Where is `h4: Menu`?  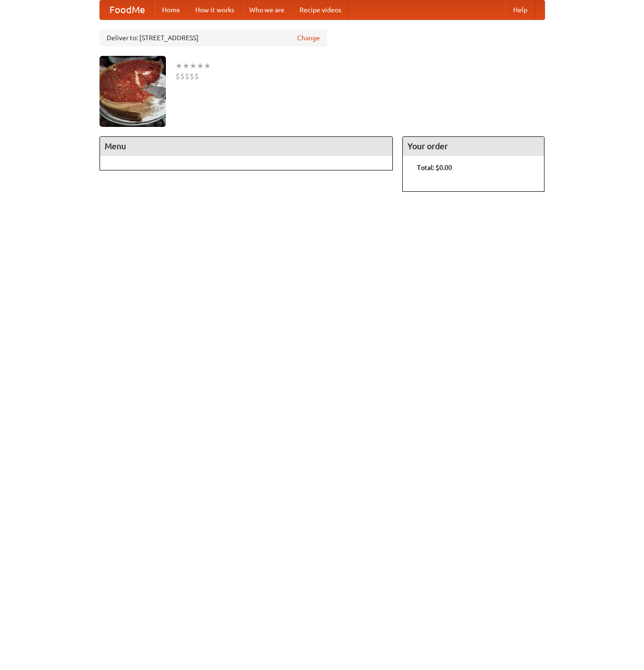 h4: Menu is located at coordinates (246, 146).